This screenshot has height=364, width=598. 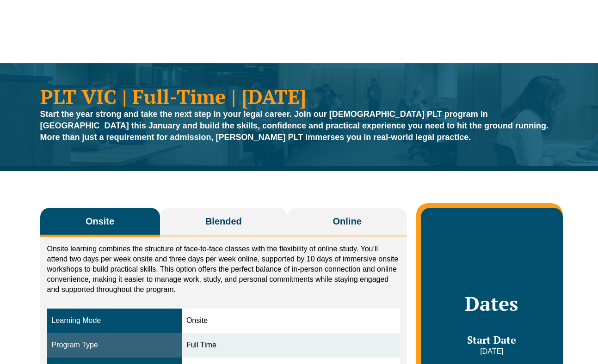 I want to click on div: Program Type, so click(x=114, y=345).